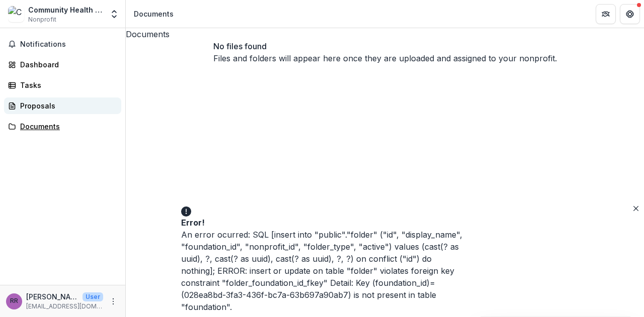  I want to click on button: Notifications, so click(62, 44).